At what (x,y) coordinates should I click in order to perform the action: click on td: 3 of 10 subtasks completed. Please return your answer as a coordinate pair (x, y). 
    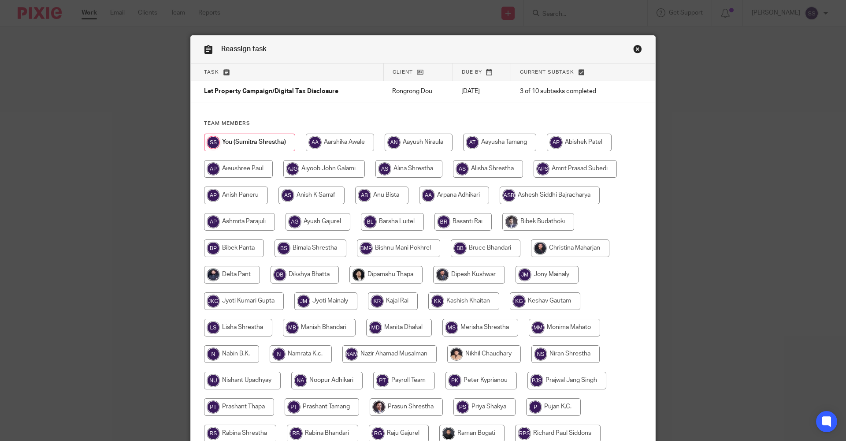
    Looking at the image, I should click on (567, 92).